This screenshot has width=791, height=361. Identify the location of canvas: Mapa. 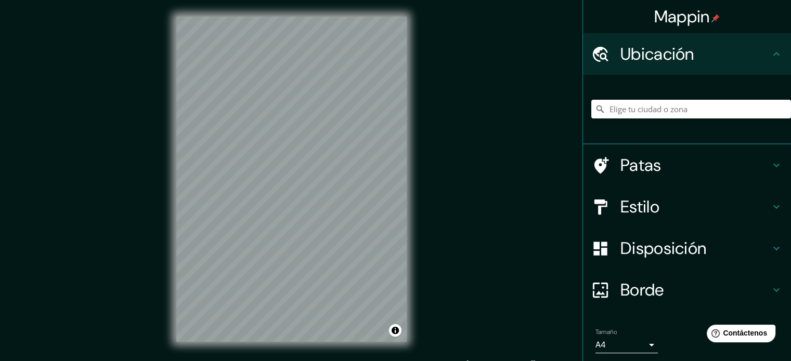
(291, 179).